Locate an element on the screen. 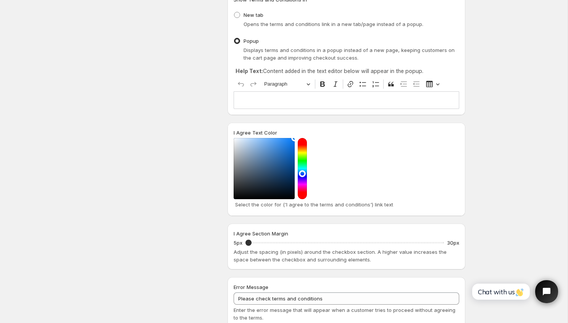 The width and height of the screenshot is (568, 323). span: New tab is located at coordinates (253, 15).